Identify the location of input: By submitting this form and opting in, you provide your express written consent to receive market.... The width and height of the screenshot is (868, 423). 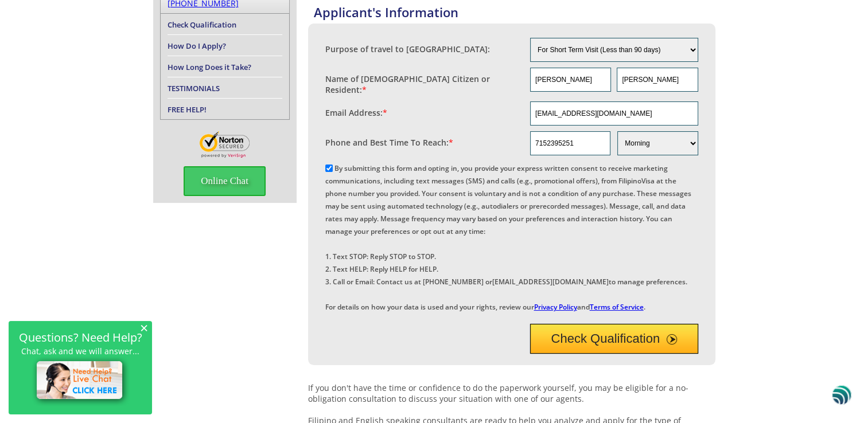
(328, 168).